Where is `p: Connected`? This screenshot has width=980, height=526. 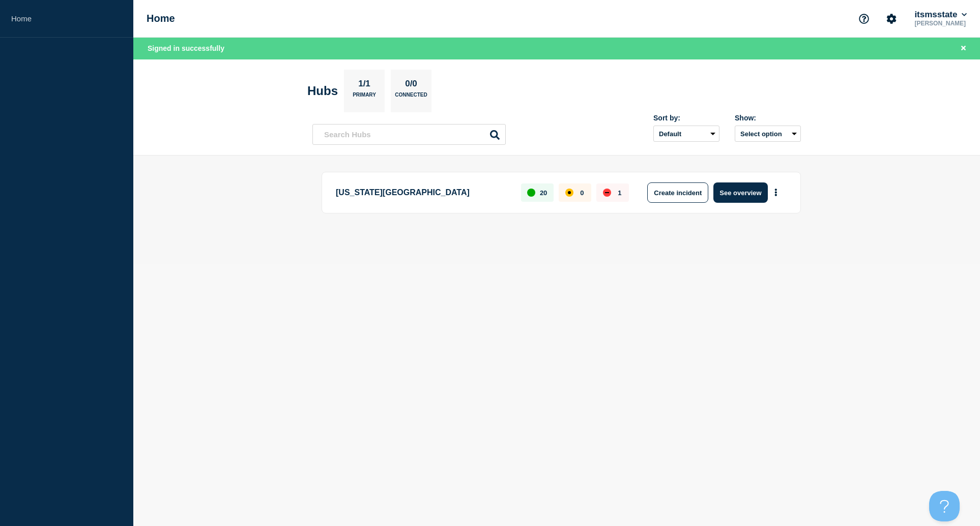
p: Connected is located at coordinates (411, 97).